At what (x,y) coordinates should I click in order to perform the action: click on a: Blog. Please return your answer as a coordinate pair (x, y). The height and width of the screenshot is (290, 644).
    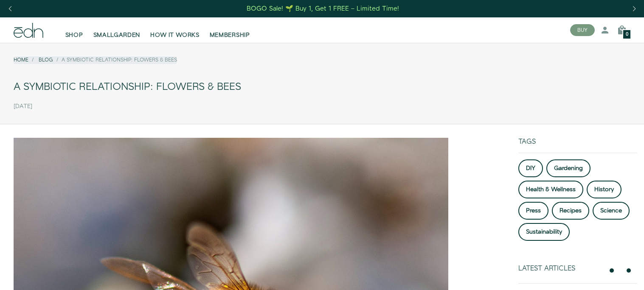
    Looking at the image, I should click on (46, 60).